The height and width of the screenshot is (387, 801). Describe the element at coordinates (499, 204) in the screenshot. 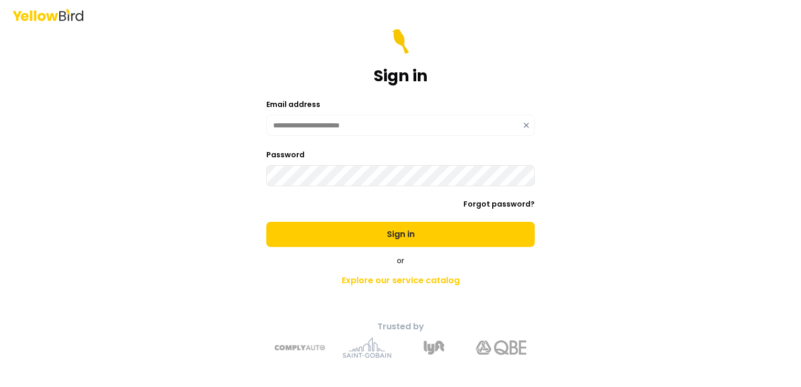

I see `a: Forgot password?` at that location.